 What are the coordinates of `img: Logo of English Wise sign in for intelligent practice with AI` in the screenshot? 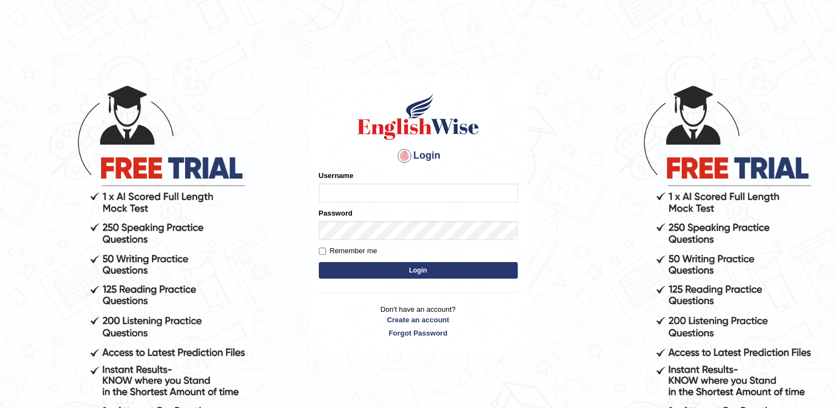 It's located at (418, 117).